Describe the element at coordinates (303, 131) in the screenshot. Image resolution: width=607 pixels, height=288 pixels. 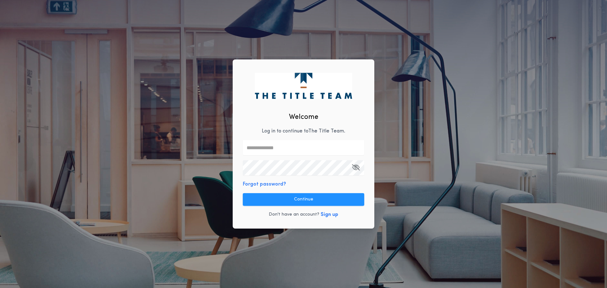
I see `p: Log in to continue to The Title Team .` at that location.